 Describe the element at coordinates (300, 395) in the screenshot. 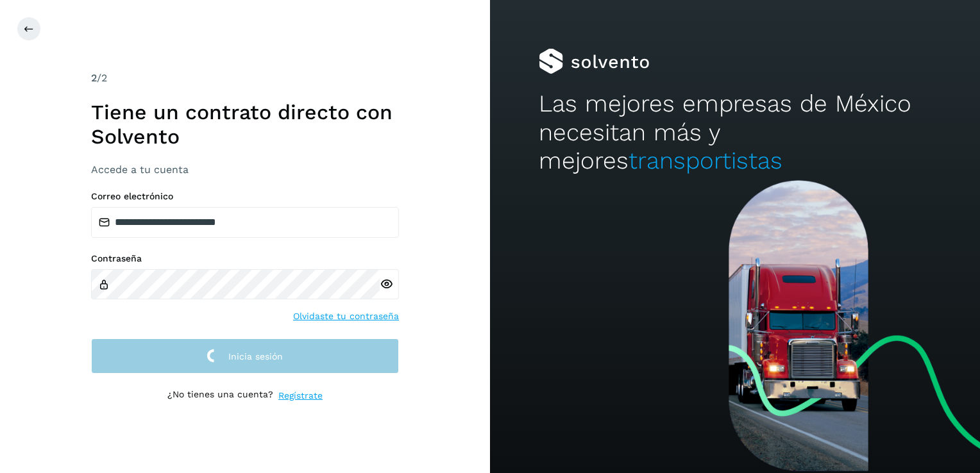

I see `a: Regístrate` at that location.